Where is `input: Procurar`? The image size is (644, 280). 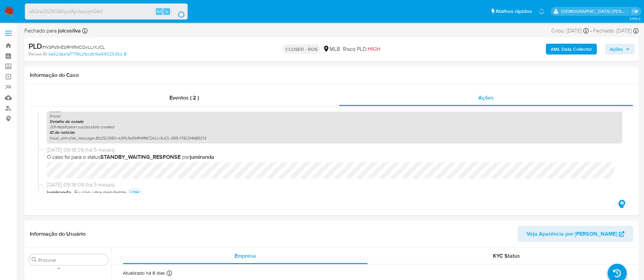 input: Procurar is located at coordinates (72, 261).